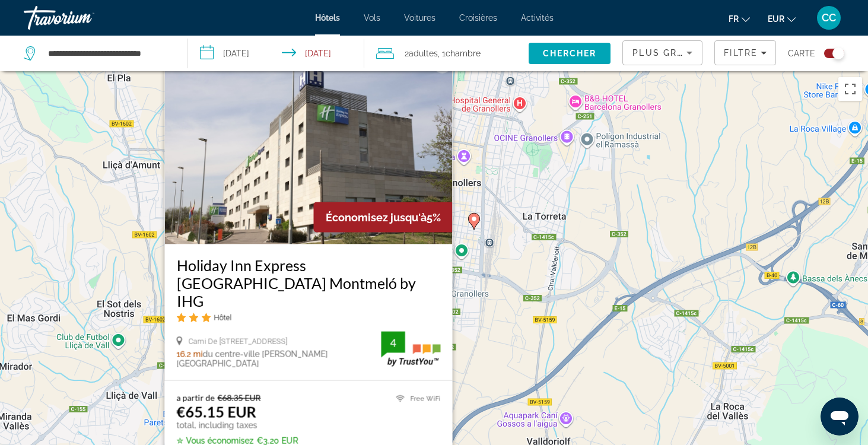 Image resolution: width=868 pixels, height=445 pixels. Describe the element at coordinates (478, 18) in the screenshot. I see `span: Croisières` at that location.